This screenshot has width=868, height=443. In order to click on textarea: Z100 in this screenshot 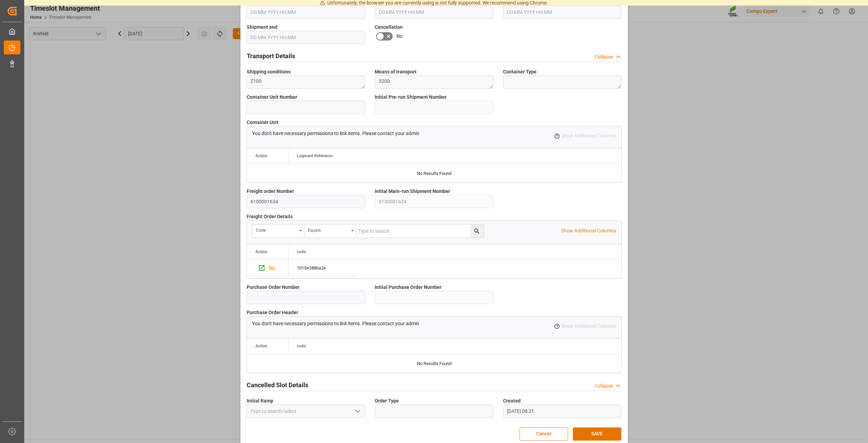, I will do `click(306, 82)`.